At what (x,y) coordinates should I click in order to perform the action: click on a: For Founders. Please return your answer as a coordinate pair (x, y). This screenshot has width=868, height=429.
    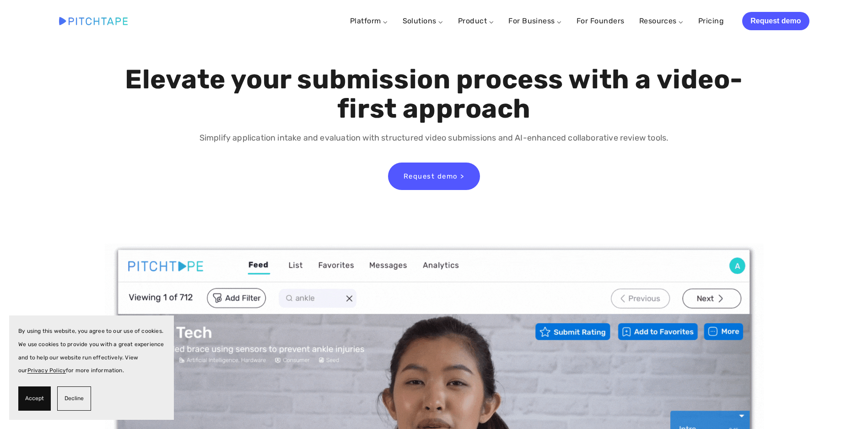
    Looking at the image, I should click on (600, 21).